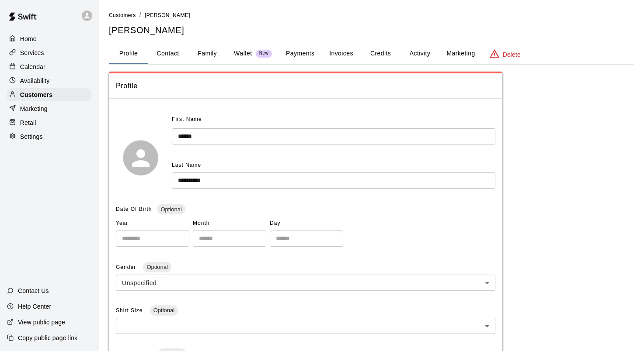  I want to click on p: View public page, so click(42, 322).